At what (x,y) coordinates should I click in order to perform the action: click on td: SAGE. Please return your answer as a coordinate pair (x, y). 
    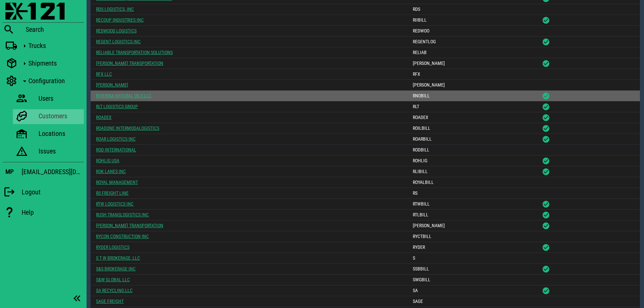
    Looking at the image, I should click on (472, 301).